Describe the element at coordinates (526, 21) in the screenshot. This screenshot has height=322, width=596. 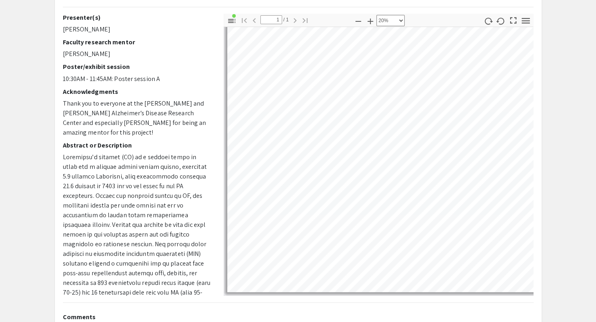
I see `button: 工具` at that location.